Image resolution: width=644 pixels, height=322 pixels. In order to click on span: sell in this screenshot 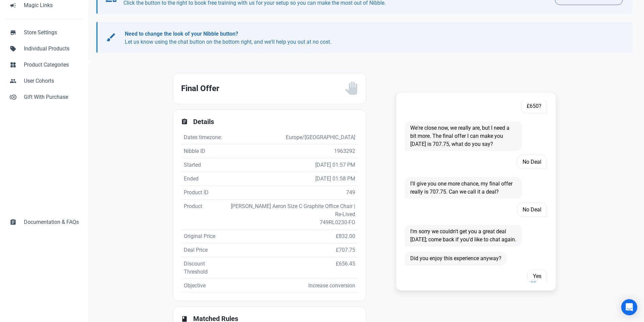, I will do `click(13, 48)`.